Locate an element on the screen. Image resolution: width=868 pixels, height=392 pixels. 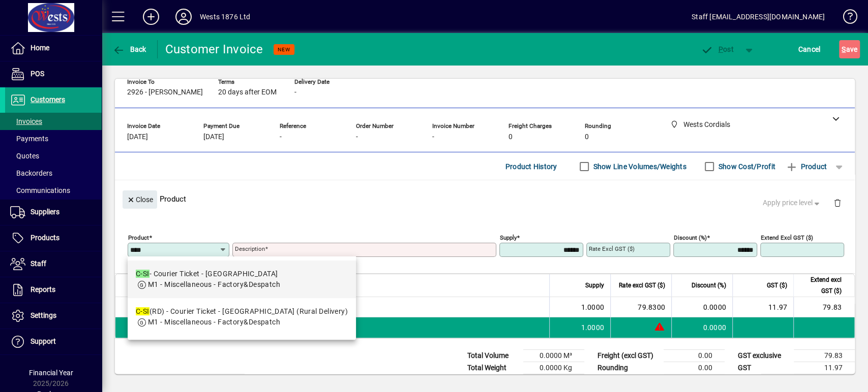
span: Support is located at coordinates (43, 341).